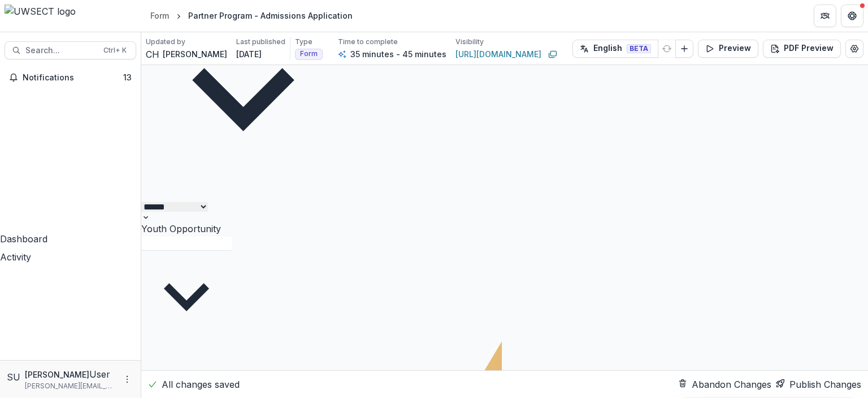  Describe the element at coordinates (368, 42) in the screenshot. I see `p: Time to complete` at that location.